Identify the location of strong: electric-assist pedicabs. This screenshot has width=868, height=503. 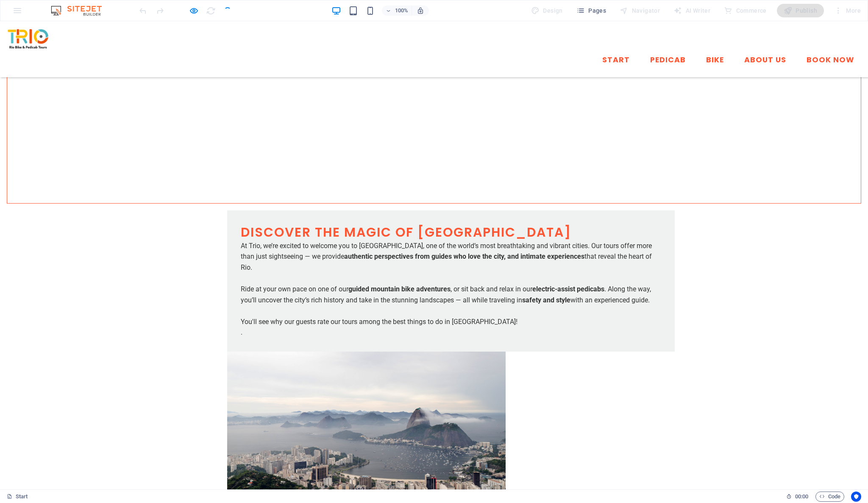
(568, 268).